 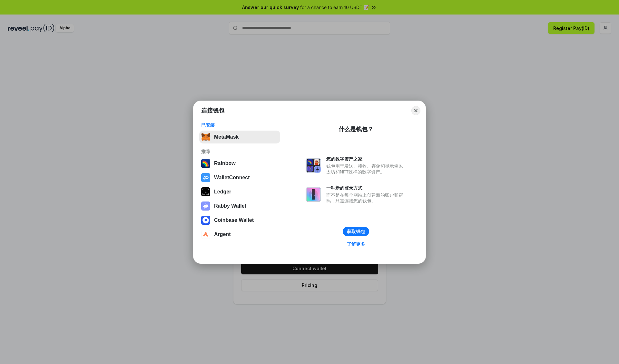 I want to click on div: 钱包用于发送、接收、存储和显示像以太坊和NFT这样的数字资产。, so click(x=366, y=169).